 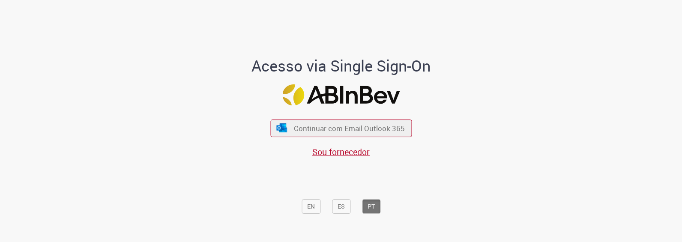 What do you see at coordinates (349, 128) in the screenshot?
I see `span: Continuar com Email Outlook 365` at bounding box center [349, 128].